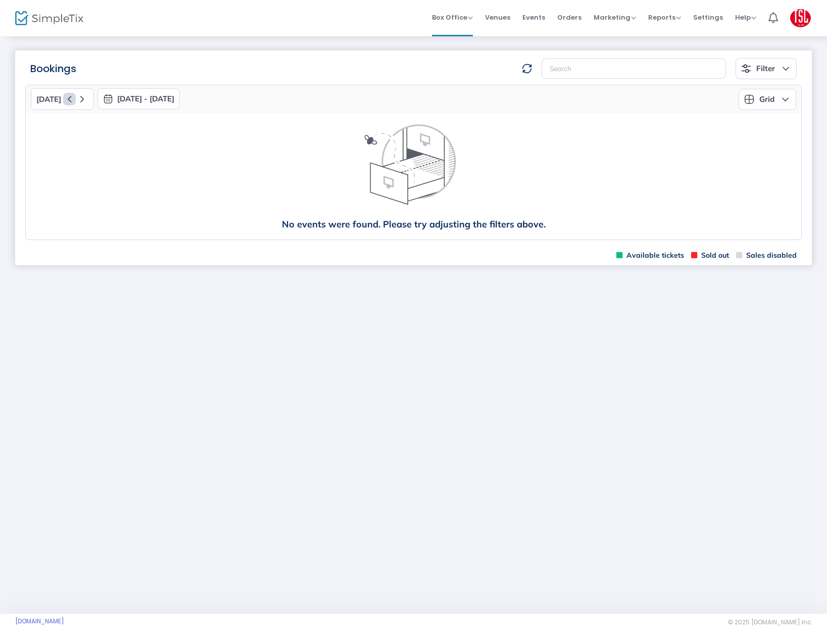  What do you see at coordinates (746, 17) in the screenshot?
I see `span: Help` at bounding box center [746, 17].